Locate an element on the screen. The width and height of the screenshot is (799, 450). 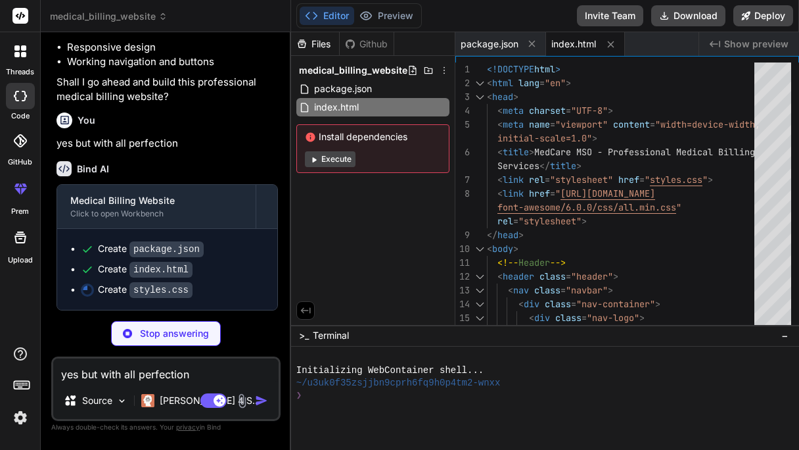
div: Medical Billing Website is located at coordinates (156, 201).